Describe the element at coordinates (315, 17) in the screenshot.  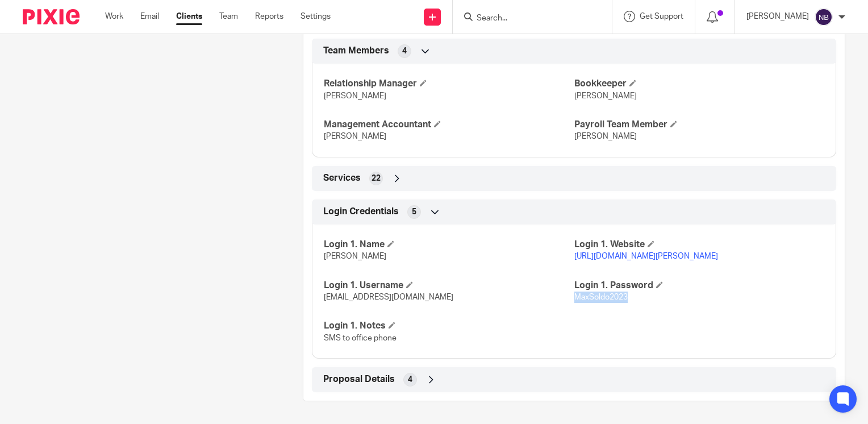
I see `a: Settings` at that location.